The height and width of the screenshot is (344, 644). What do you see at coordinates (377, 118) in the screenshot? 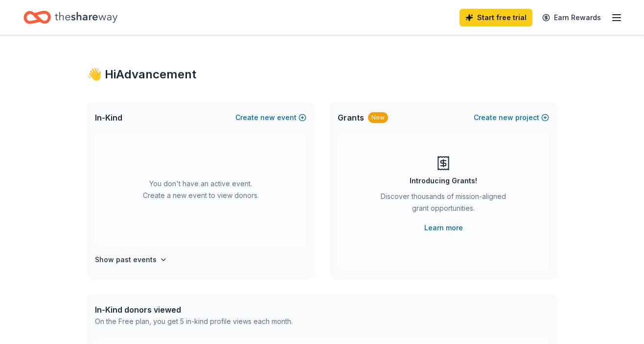
I see `div: New` at bounding box center [377, 118].